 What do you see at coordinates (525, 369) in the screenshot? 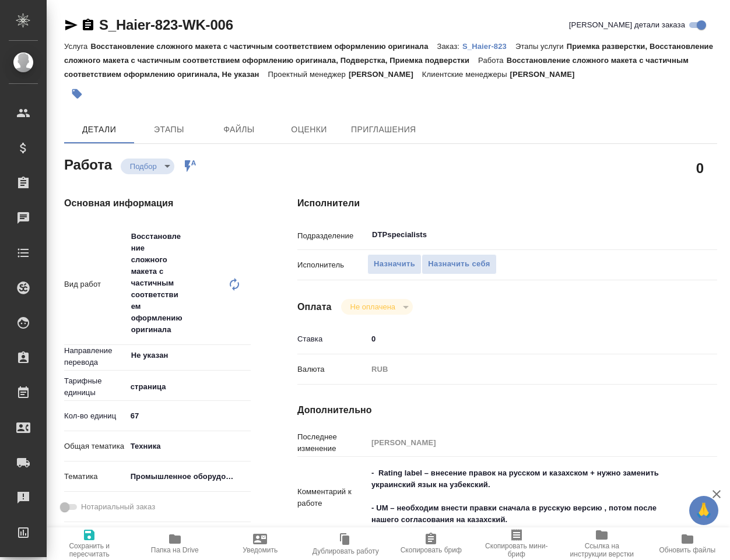
I see `div: RUB` at bounding box center [525, 369].